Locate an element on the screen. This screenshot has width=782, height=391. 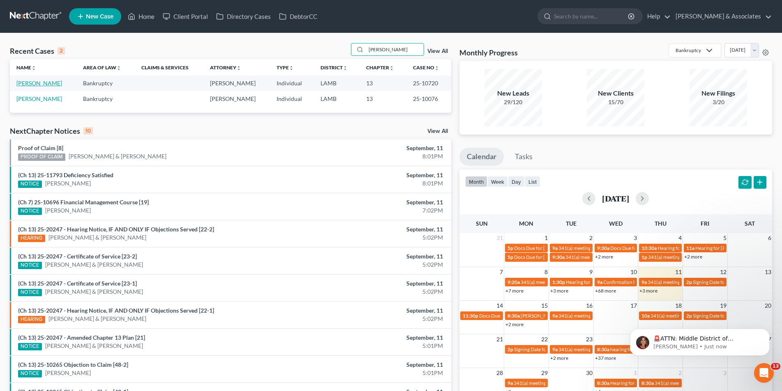
div: 5:02PM is located at coordinates (375, 292).